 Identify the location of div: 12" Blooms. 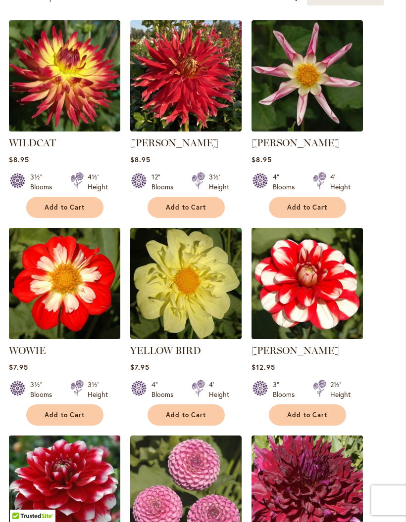
(165, 182).